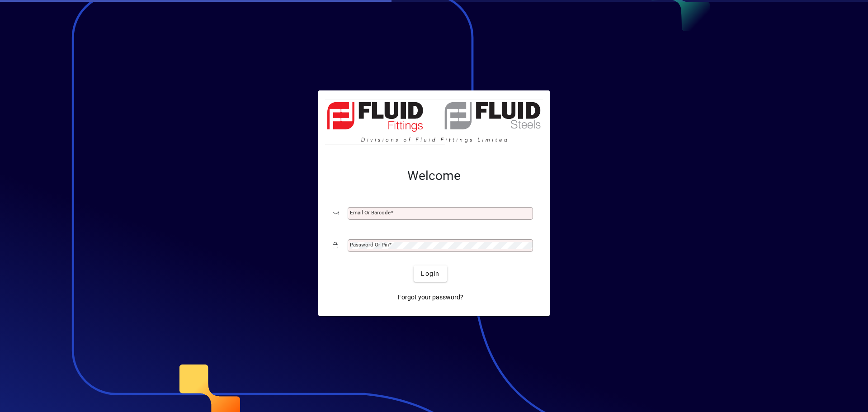  Describe the element at coordinates (431, 297) in the screenshot. I see `span: Forgot your password?` at that location.